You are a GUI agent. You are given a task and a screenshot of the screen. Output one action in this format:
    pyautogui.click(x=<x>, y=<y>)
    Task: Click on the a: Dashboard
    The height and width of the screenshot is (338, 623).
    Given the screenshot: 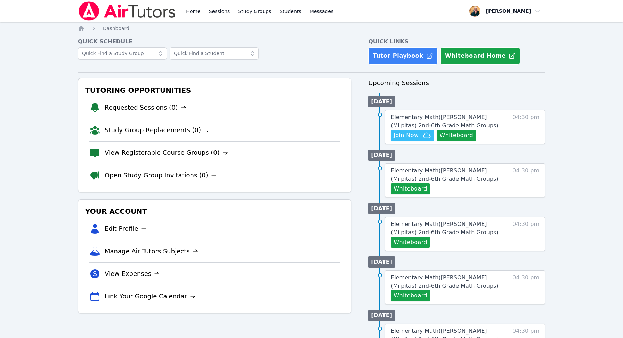 What is the action you would take?
    pyautogui.click(x=116, y=28)
    